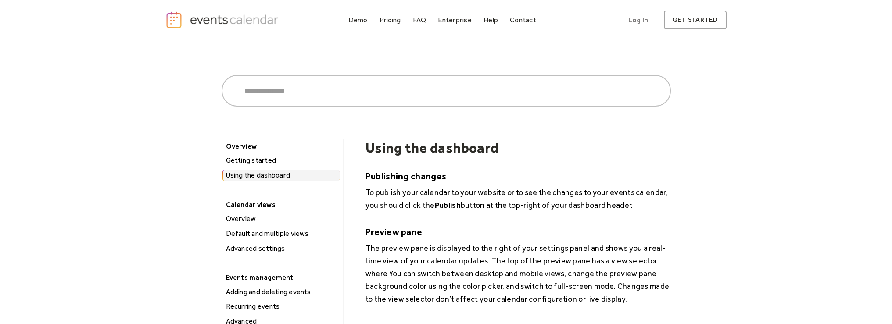  Describe the element at coordinates (281, 234) in the screenshot. I see `div: Default and multiple views` at that location.